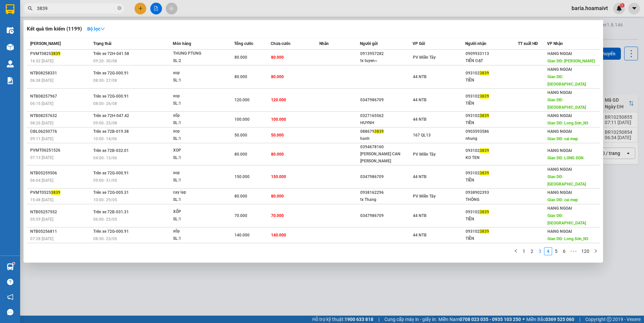 Image resolution: width=644 pixels, height=323 pixels. I want to click on strong: Bộ lọc, so click(96, 29).